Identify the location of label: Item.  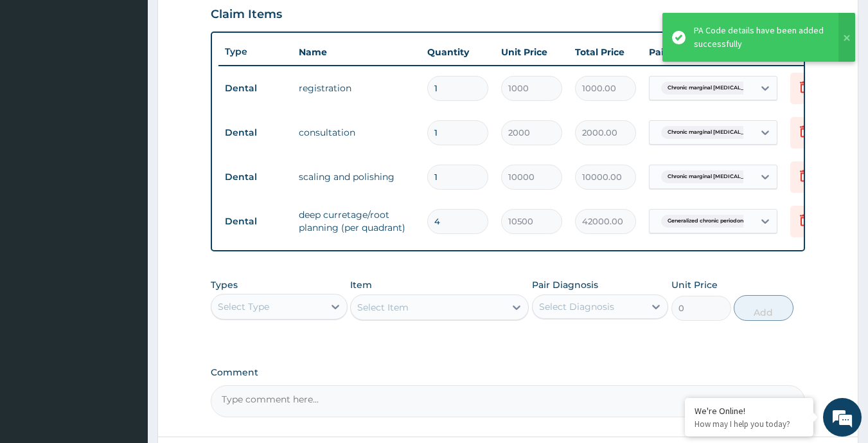
(361, 285).